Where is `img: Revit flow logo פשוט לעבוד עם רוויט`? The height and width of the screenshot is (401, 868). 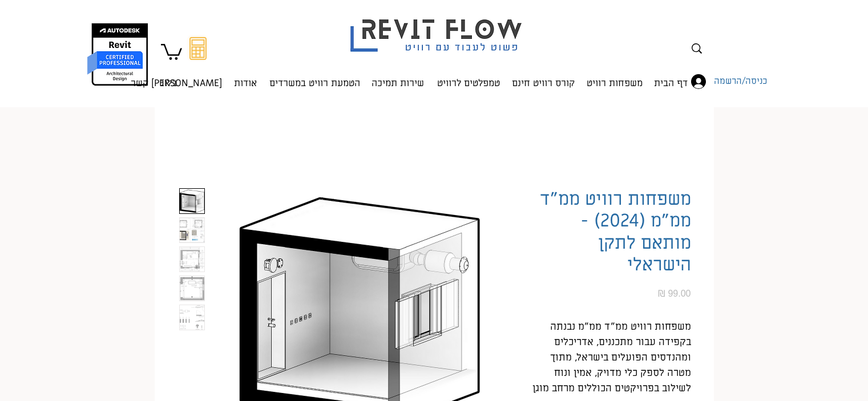
img: Revit flow logo פשוט לעבוד עם רוויט is located at coordinates (438, 28).